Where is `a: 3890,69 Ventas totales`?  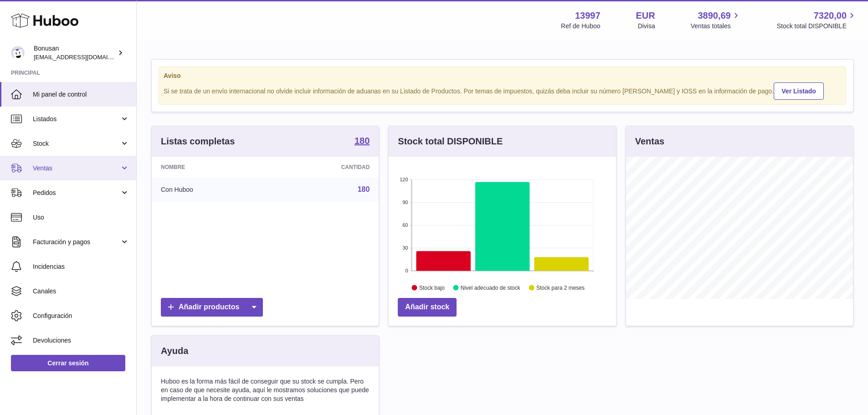
a: 3890,69 Ventas totales is located at coordinates (716, 20).